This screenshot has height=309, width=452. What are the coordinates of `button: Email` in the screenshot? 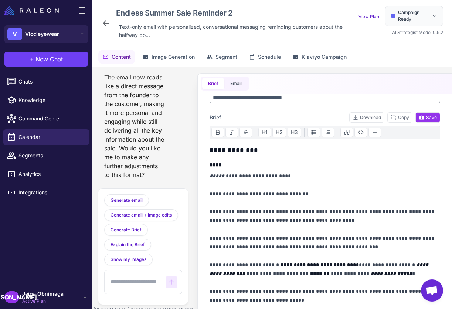 It's located at (236, 84).